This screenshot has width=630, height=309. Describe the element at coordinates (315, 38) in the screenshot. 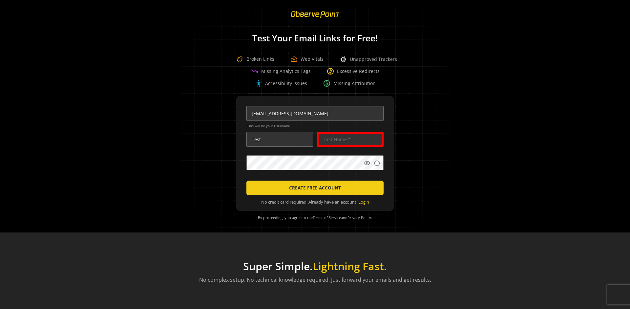

I see `h1: Test Your Email Links for Free!` at that location.